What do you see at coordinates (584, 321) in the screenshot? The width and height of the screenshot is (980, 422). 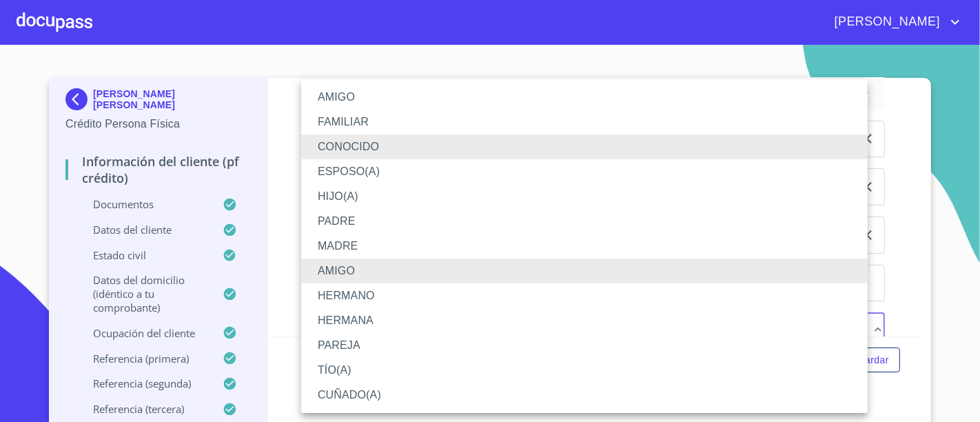 I see `li: HERMANA` at bounding box center [584, 321].